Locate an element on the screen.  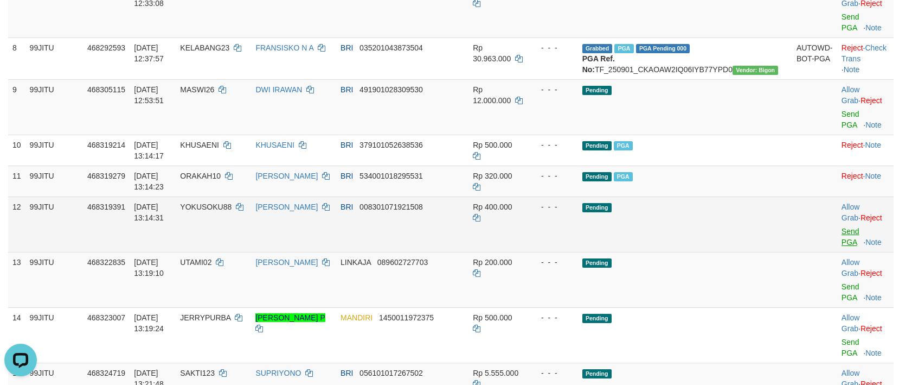
a: KHUSAENI is located at coordinates (275, 145).